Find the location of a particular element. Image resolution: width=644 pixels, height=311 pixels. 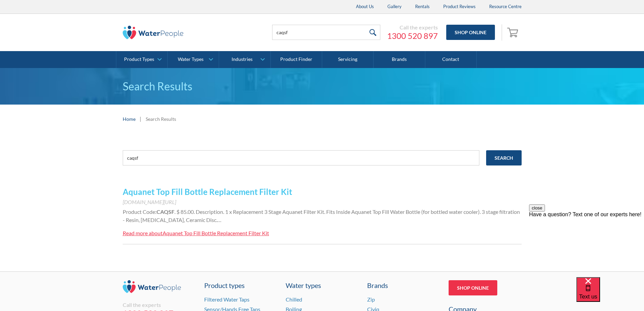

a: 1300 520 897 is located at coordinates (412, 36).